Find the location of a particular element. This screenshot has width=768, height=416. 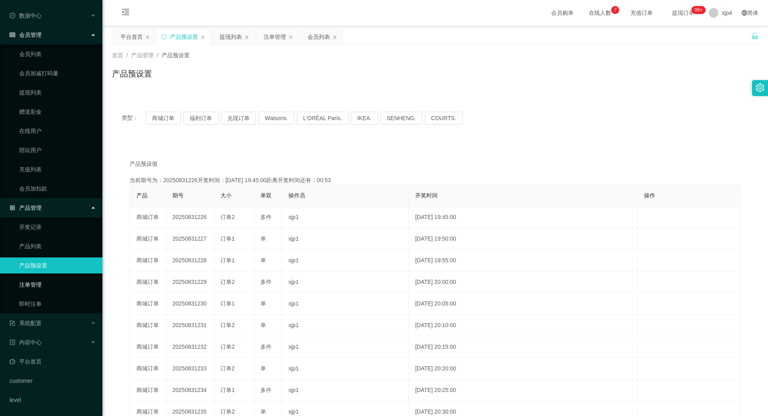

span: 产品预设值 is located at coordinates (144, 164).